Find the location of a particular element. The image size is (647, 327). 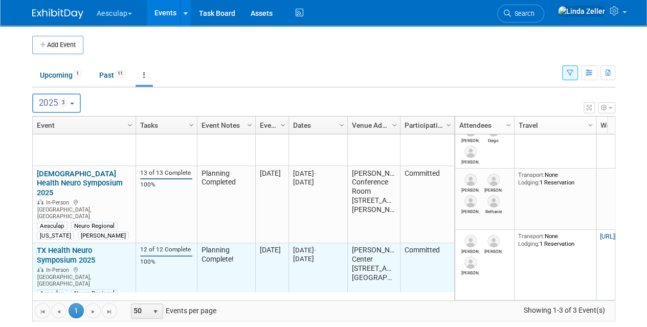

a: Participation is located at coordinates (426, 125).